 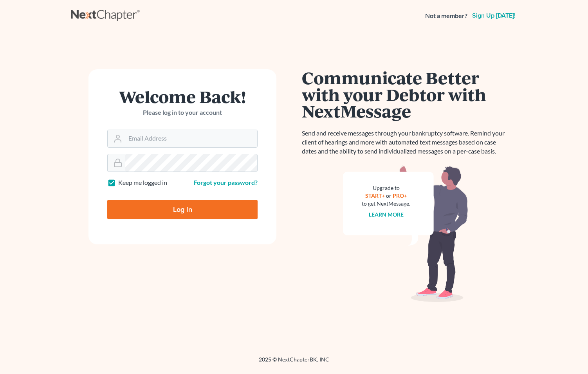 I want to click on div: Upgrade to, so click(x=386, y=188).